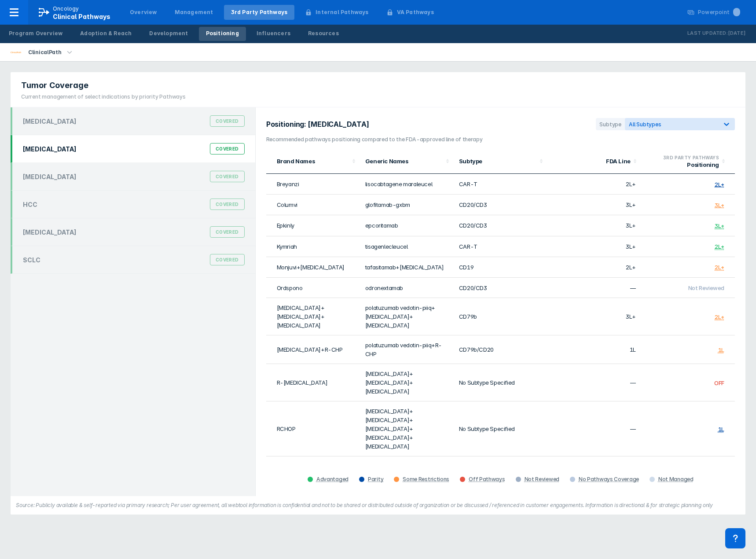 The width and height of the screenshot is (756, 559). What do you see at coordinates (194, 12) in the screenshot?
I see `a: Management` at bounding box center [194, 12].